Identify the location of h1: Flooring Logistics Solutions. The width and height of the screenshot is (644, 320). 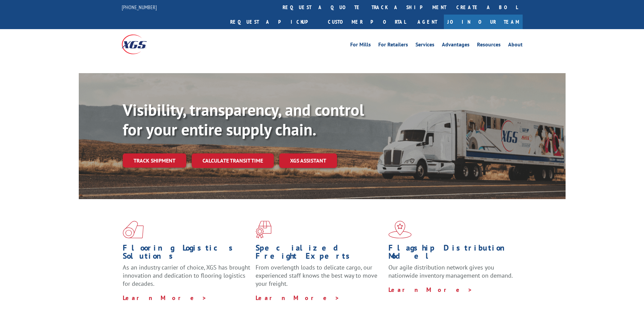
(187, 254).